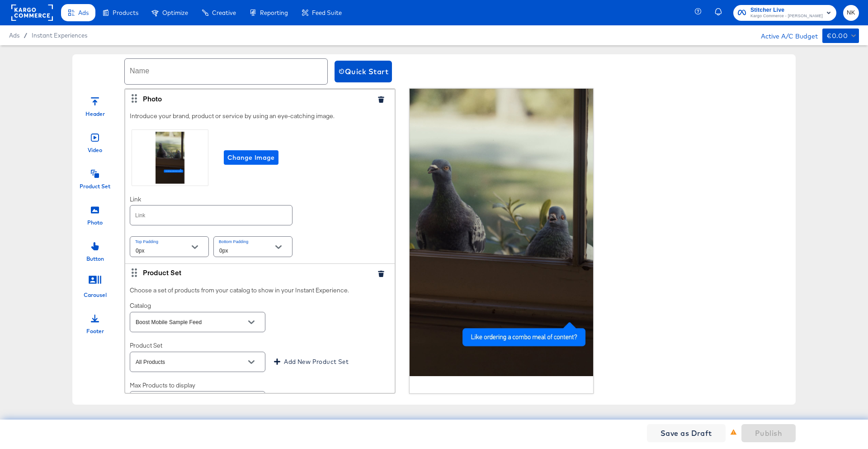  Describe the element at coordinates (851, 13) in the screenshot. I see `span: NK` at that location.